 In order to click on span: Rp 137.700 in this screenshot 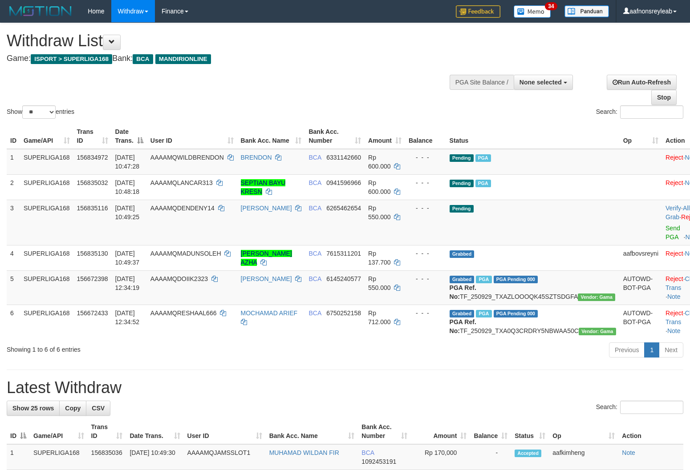, I will do `click(379, 258)`.